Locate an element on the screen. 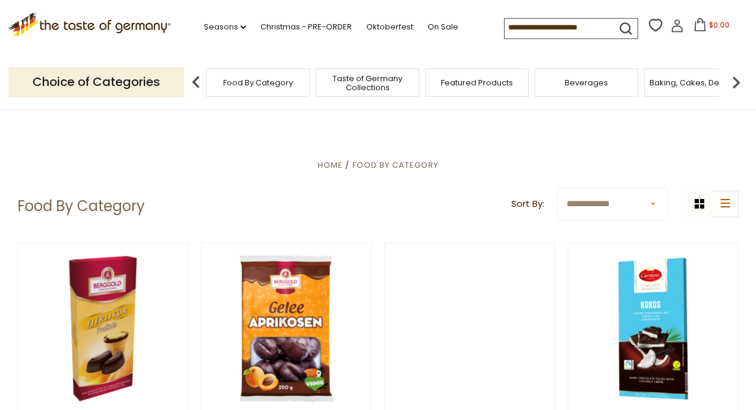 This screenshot has width=756, height=410. label: Sort By: is located at coordinates (527, 204).